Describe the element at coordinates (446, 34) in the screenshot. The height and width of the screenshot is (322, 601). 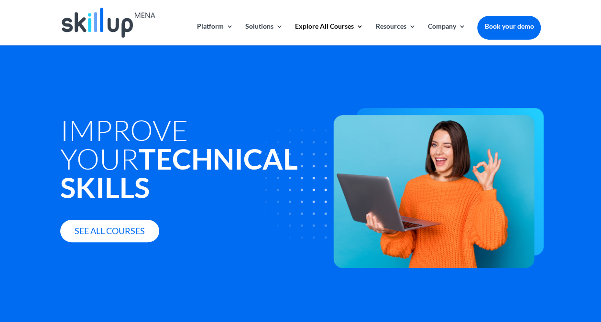
I see `a: Company` at that location.